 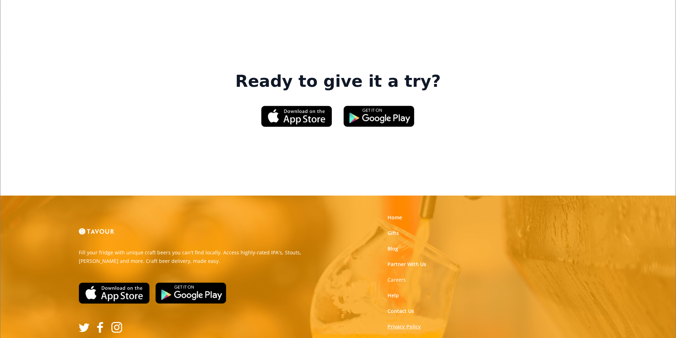 I want to click on strong: Careers, so click(x=396, y=280).